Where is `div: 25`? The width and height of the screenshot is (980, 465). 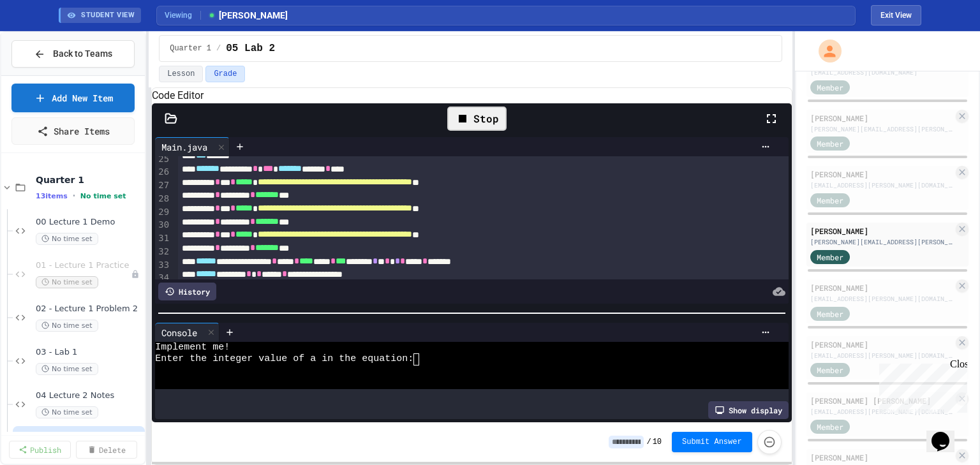 div: 25 is located at coordinates (162, 159).